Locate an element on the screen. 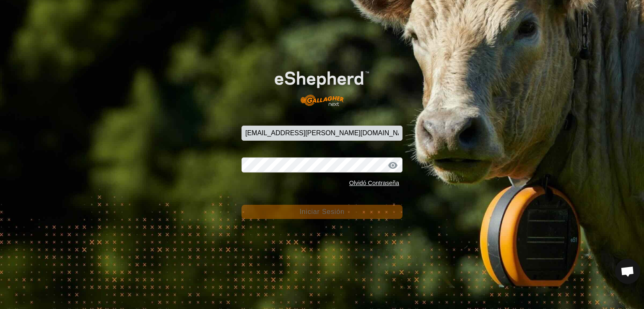 This screenshot has height=309, width=644. button: Iniciar Sesión is located at coordinates (322, 212).